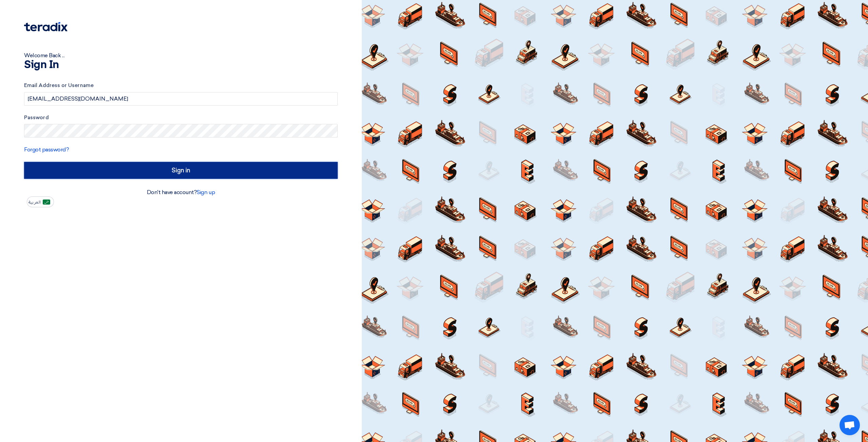 The image size is (868, 442). Describe the element at coordinates (181, 117) in the screenshot. I see `label: Password` at that location.